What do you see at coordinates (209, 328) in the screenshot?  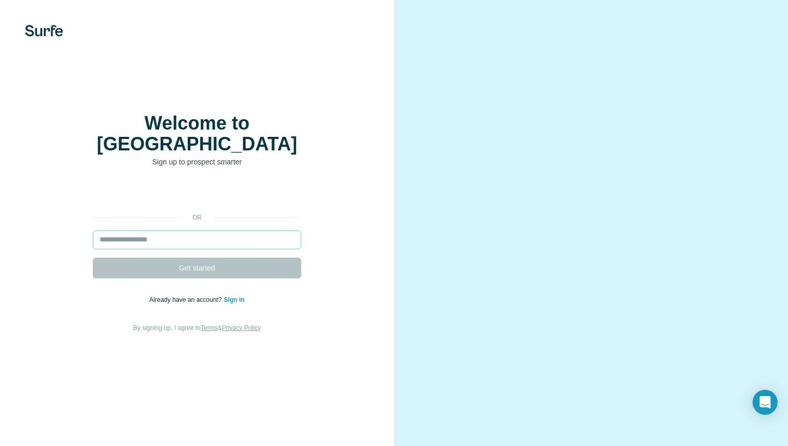 I see `a: Terms` at bounding box center [209, 328].